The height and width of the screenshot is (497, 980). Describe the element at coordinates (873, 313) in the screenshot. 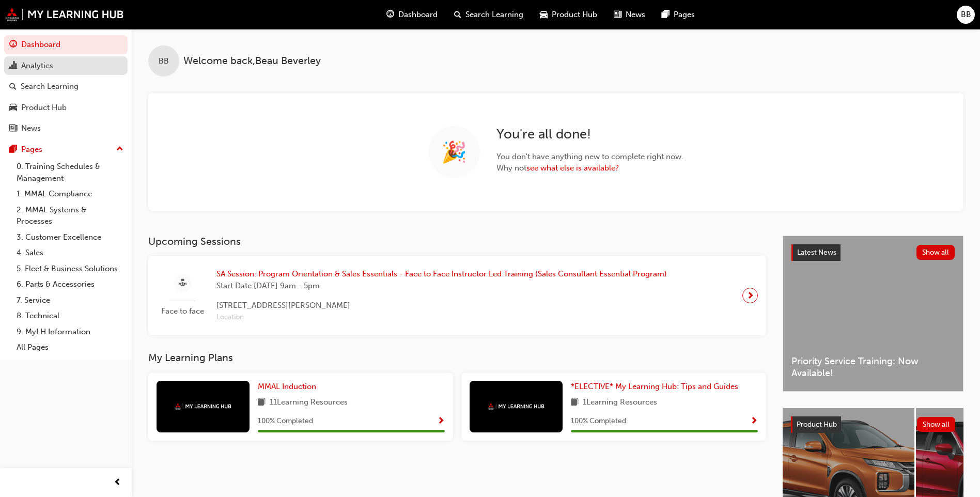

I see `a: Latest NewsShow allPriority Service Training: Now Available!` at that location.